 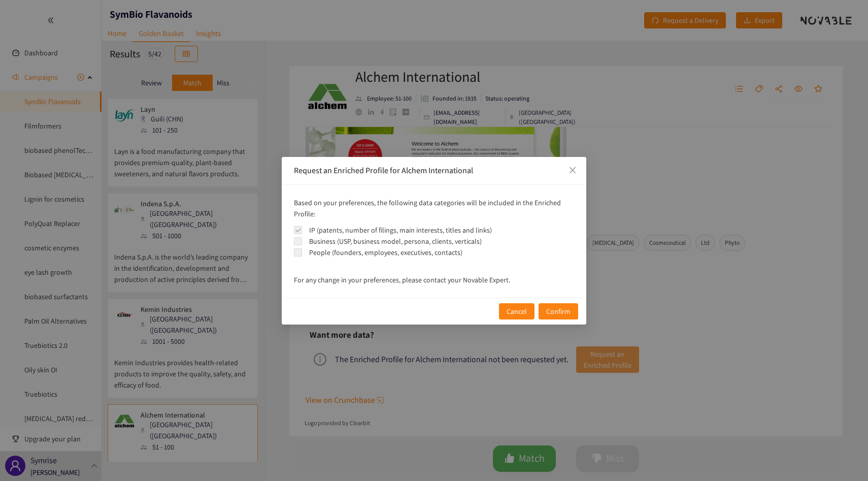 I want to click on div: Business (USP, business model, persona, clients, verticals), so click(x=396, y=241).